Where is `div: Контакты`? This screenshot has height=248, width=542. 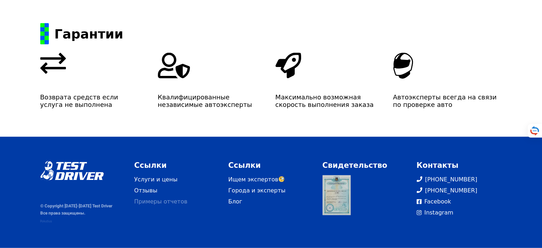
div: Контакты is located at coordinates (459, 165).